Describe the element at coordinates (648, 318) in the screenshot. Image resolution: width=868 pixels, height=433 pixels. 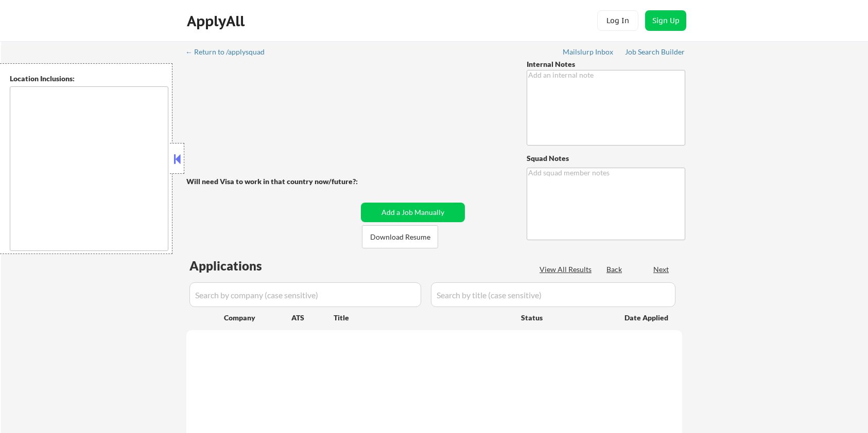
I see `div: Date Applied` at that location.